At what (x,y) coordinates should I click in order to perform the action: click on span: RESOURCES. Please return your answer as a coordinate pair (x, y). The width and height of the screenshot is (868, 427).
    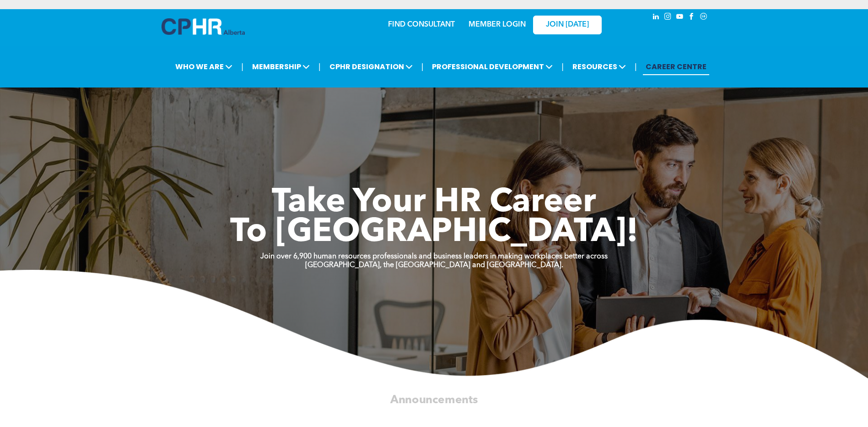
    Looking at the image, I should click on (599, 66).